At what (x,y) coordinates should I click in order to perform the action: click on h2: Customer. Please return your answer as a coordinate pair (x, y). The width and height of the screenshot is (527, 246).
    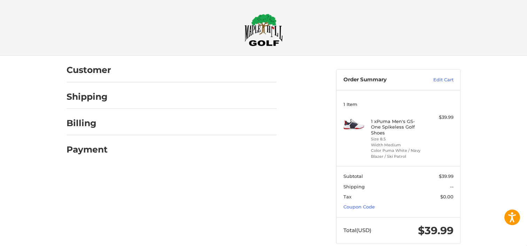
    Looking at the image, I should click on (89, 70).